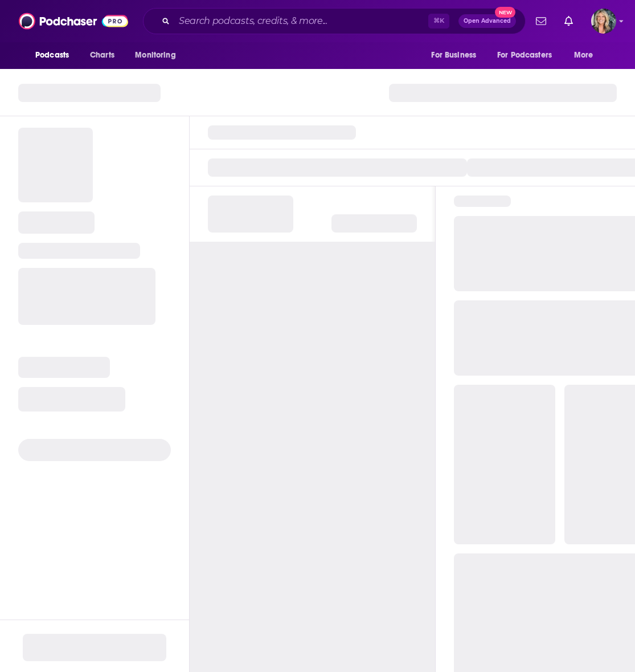 The height and width of the screenshot is (672, 635). What do you see at coordinates (155, 56) in the screenshot?
I see `span: Monitoring` at bounding box center [155, 56].